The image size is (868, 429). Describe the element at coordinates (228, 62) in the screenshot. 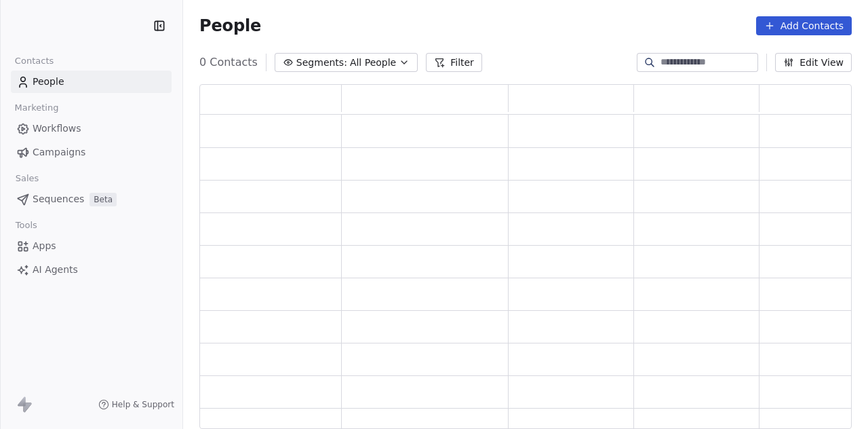

I see `span: 0 Contacts` at that location.